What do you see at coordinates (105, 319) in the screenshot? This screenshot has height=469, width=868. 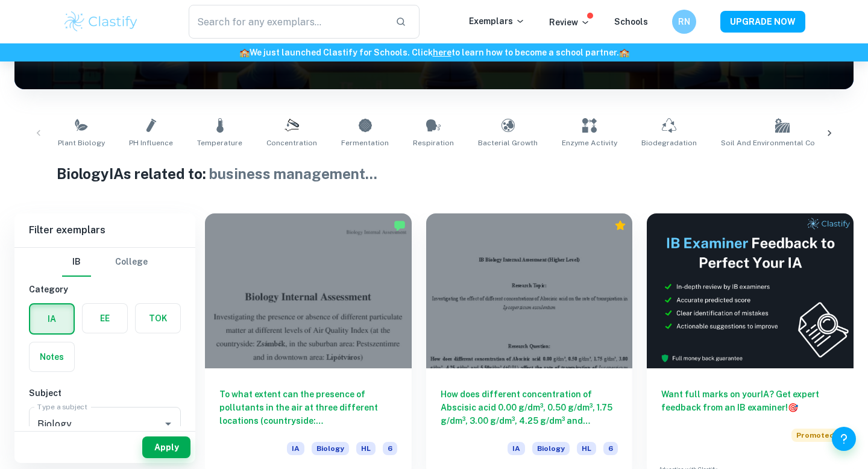 I see `button: EE` at bounding box center [105, 319].